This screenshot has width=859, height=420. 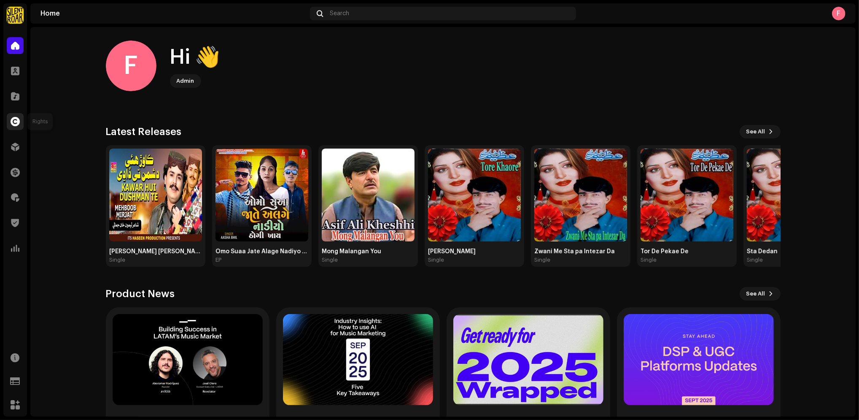 What do you see at coordinates (474, 195) in the screenshot?
I see `img: e59114ca-48dc-4a2e-90d7-9e891735e271` at bounding box center [474, 195].